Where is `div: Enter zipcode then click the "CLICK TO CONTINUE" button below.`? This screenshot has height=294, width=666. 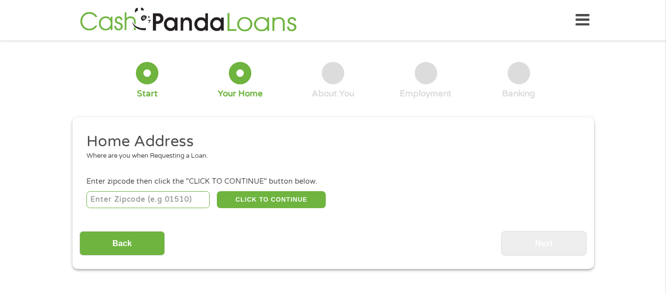 div: Enter zipcode then click the "CLICK TO CONTINUE" button below. is located at coordinates (333, 182).